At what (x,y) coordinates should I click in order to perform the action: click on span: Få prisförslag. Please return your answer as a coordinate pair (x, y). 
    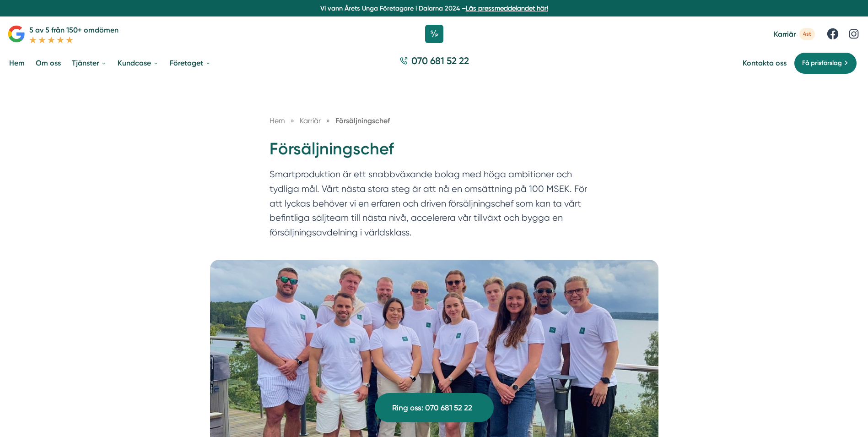
    Looking at the image, I should click on (821, 63).